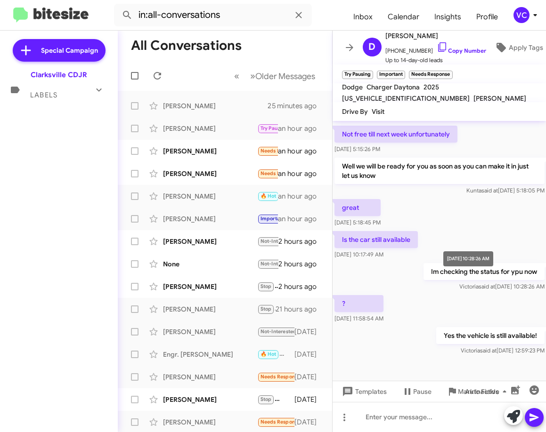 Image resolution: width=546 pixels, height=432 pixels. What do you see at coordinates (431, 87) in the screenshot?
I see `span: 2025` at bounding box center [431, 87].